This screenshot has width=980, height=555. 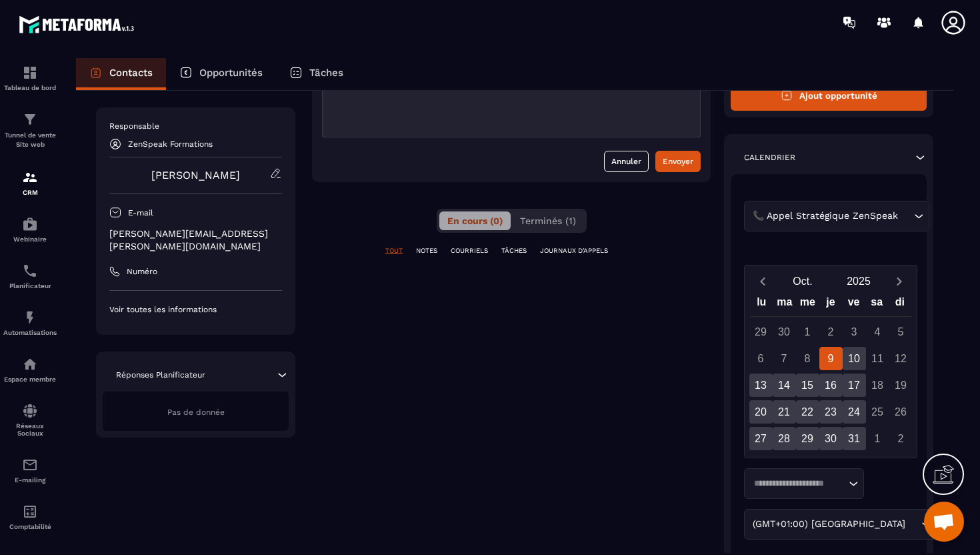 What do you see at coordinates (784, 358) in the screenshot?
I see `div: 7` at bounding box center [784, 358].